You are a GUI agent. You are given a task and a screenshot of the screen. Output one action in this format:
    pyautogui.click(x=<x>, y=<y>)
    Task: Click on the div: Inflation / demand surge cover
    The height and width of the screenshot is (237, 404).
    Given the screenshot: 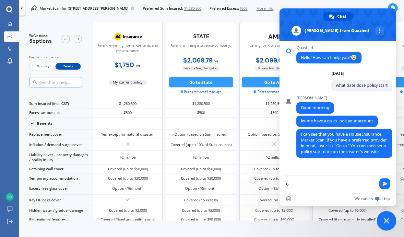 What is the action you would take?
    pyautogui.click(x=58, y=144)
    